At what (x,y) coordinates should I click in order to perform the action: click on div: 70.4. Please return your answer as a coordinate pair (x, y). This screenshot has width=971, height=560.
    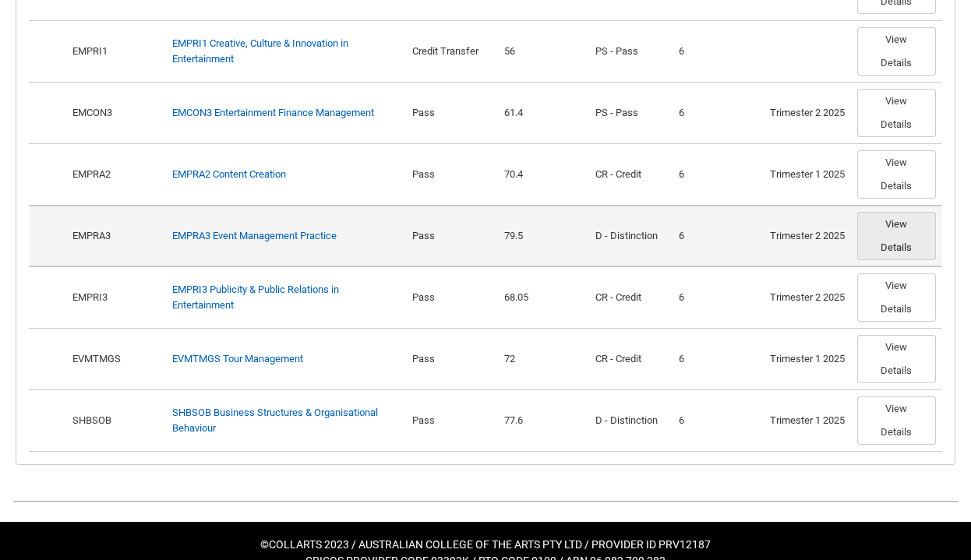
    Looking at the image, I should click on (544, 174).